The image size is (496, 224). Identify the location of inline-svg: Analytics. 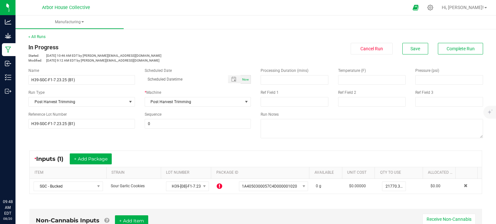
(8, 22).